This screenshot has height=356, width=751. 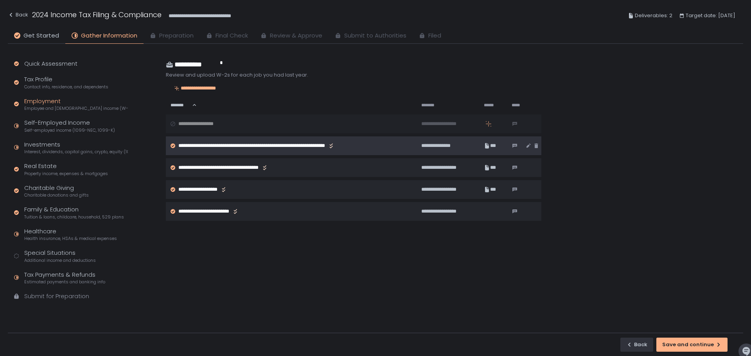 I want to click on span: Get Started, so click(x=41, y=36).